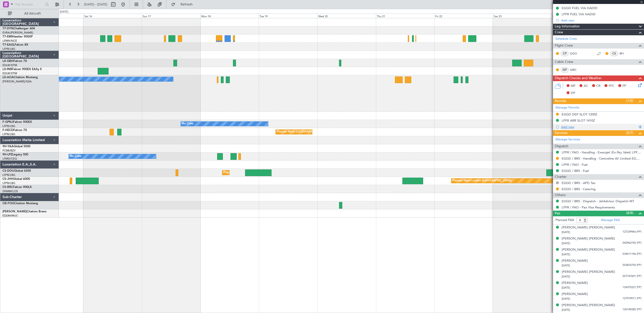 This screenshot has height=313, width=644. Describe the element at coordinates (588, 207) in the screenshot. I see `a: LPFR / FAO - Pax Visa Requirements` at that location.